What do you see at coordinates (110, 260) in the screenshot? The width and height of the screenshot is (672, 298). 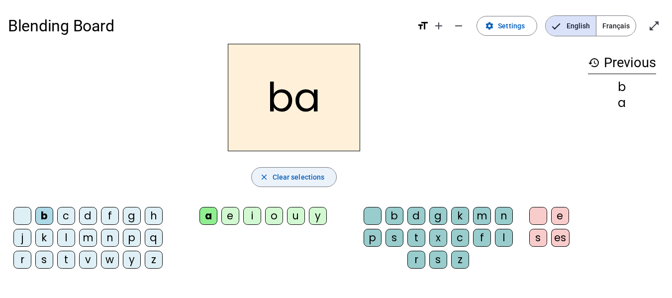 I see `div: w` at bounding box center [110, 260].